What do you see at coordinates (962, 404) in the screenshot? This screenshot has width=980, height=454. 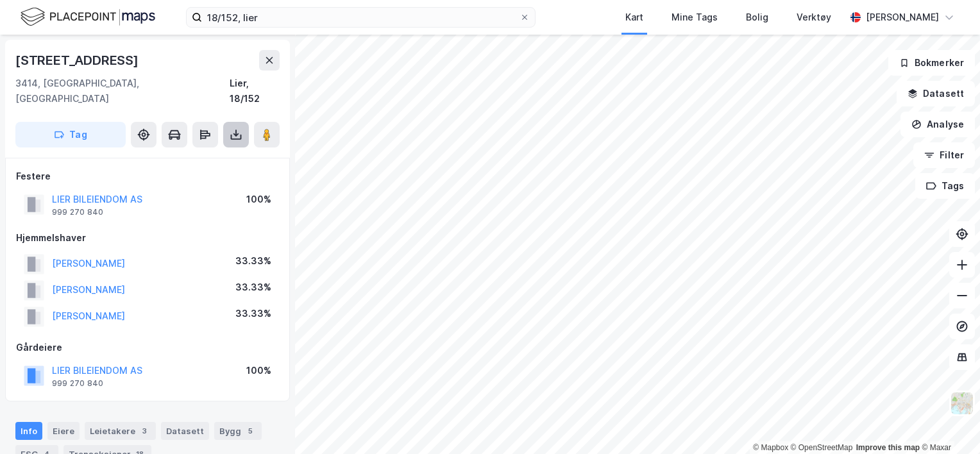 I see `img: Z` at bounding box center [962, 404].